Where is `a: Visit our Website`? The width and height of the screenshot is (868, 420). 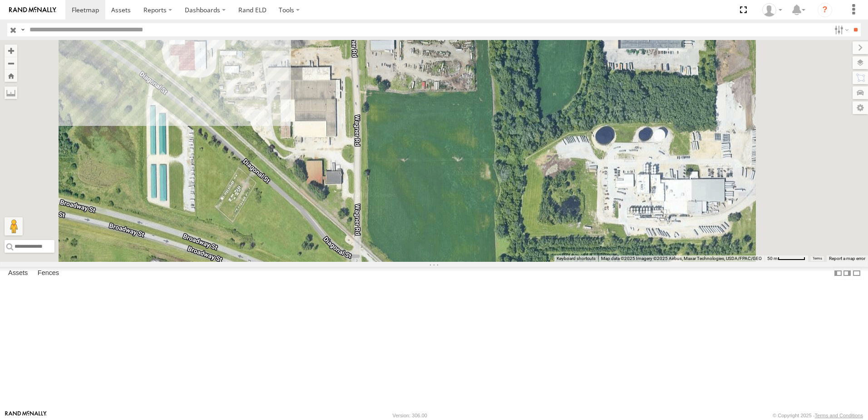 a: Visit our Website is located at coordinates (26, 415).